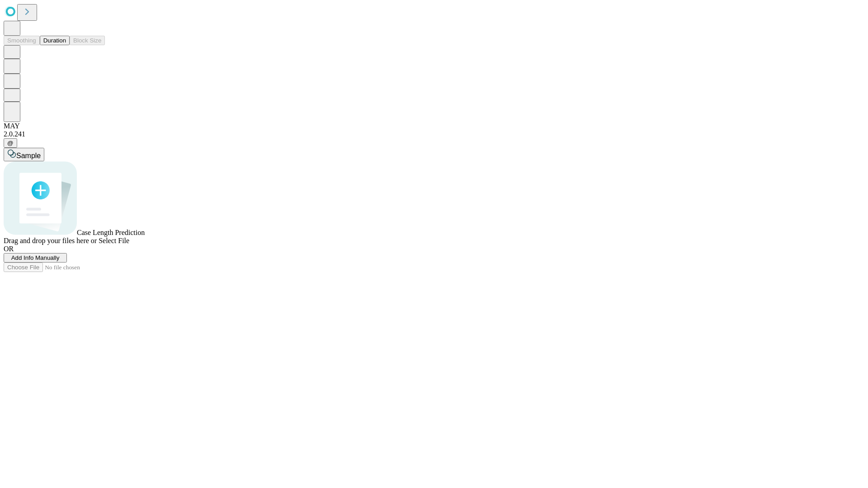  Describe the element at coordinates (50, 240) in the screenshot. I see `span: Drag and drop your files here or` at that location.